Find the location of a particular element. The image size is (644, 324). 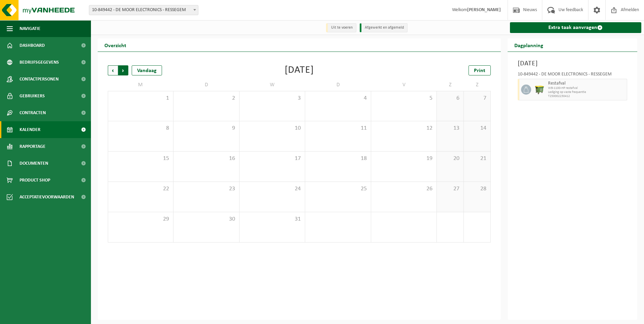

h2: Dagplanning is located at coordinates (529, 44).